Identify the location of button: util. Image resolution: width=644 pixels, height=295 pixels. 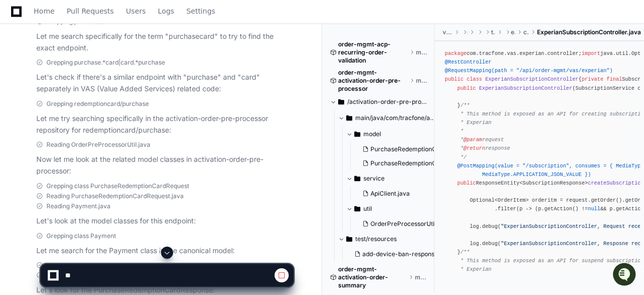
(394, 209).